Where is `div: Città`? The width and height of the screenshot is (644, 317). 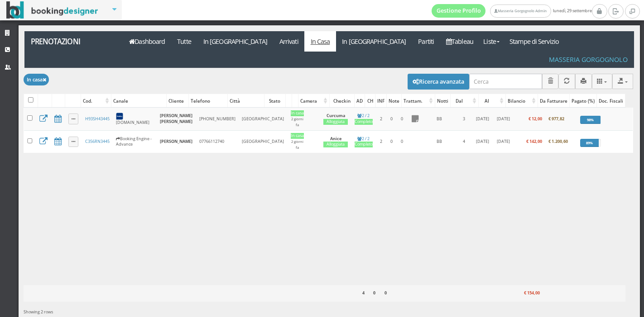 div: Città is located at coordinates (246, 101).